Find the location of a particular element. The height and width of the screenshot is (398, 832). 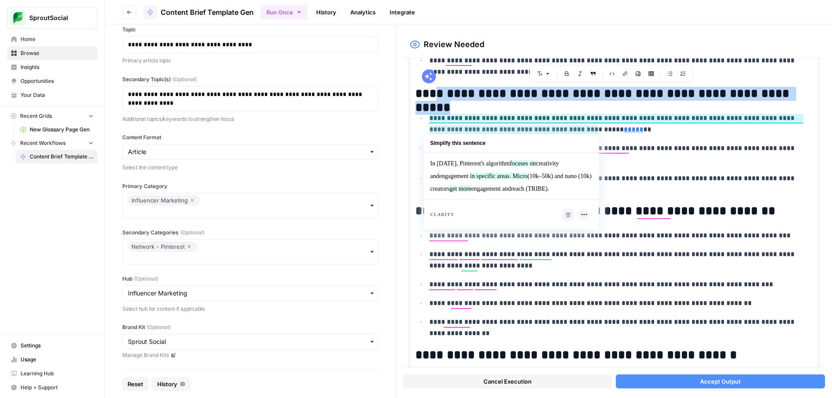

label: Topic is located at coordinates (250, 30).